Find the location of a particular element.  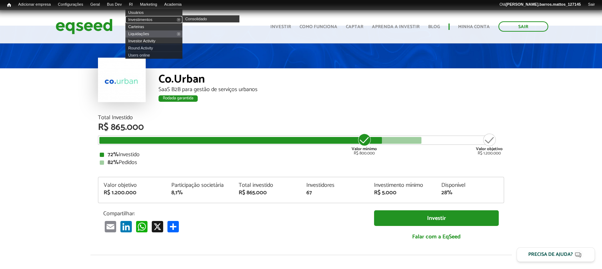

a: Academia is located at coordinates (173, 5).